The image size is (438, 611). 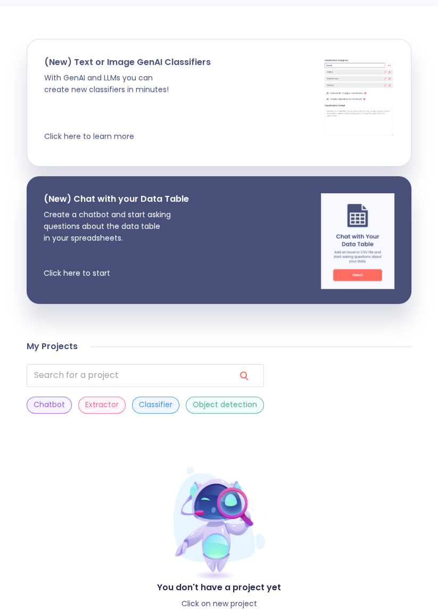 I want to click on p: Extractor, so click(x=102, y=404).